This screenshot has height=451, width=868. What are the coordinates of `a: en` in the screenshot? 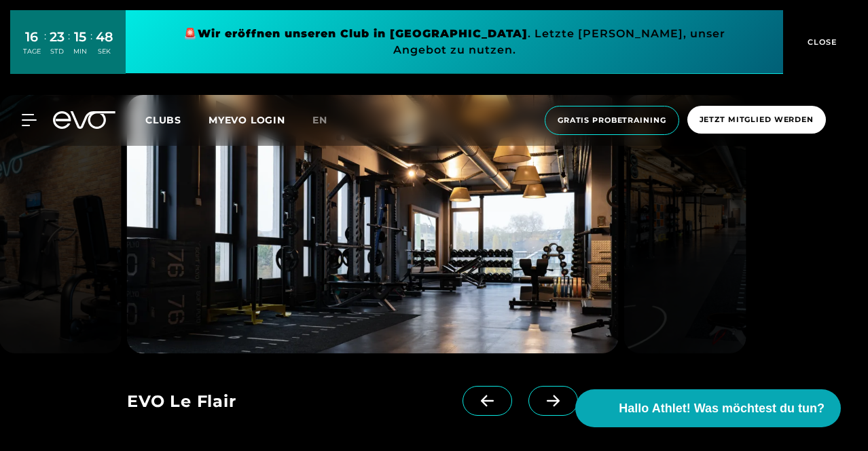 It's located at (329, 120).